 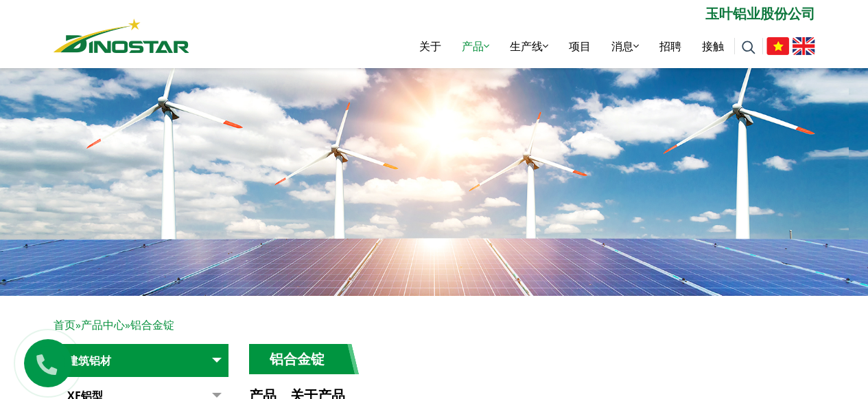 What do you see at coordinates (430, 46) in the screenshot?
I see `font: 关于` at bounding box center [430, 46].